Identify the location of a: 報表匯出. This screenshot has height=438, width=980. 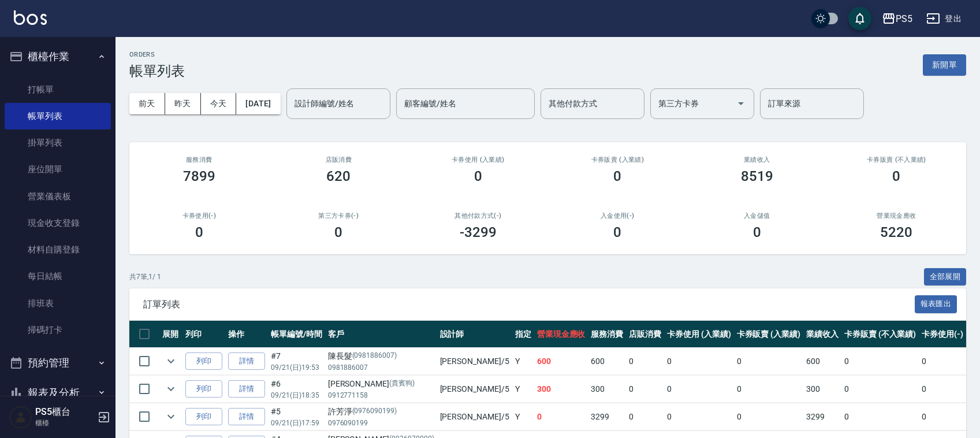
(936, 303).